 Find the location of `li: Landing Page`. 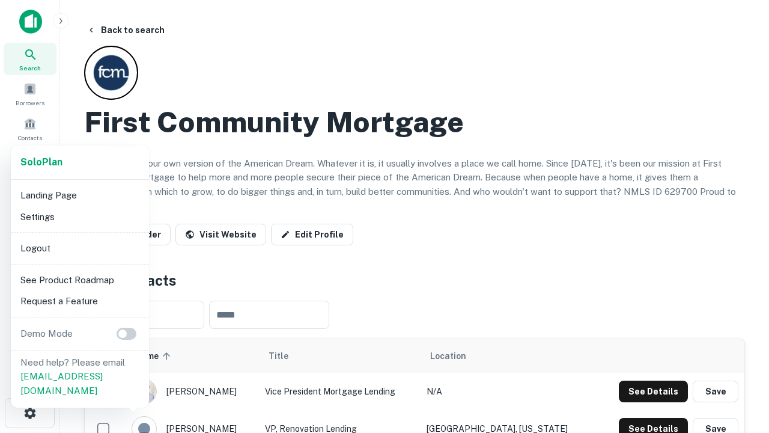

li: Landing Page is located at coordinates (80, 195).